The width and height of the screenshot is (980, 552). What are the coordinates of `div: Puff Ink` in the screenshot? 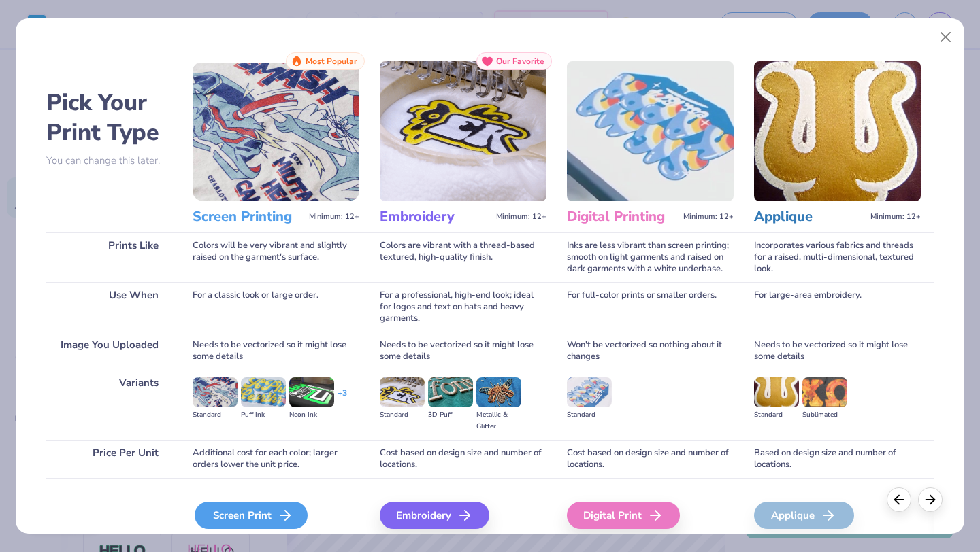 It's located at (263, 414).